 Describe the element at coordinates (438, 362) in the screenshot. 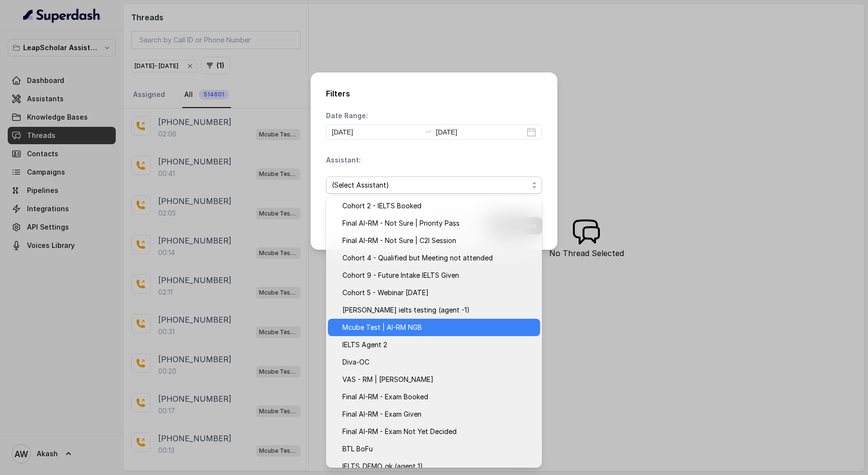

I see `span: Diva-OC` at that location.